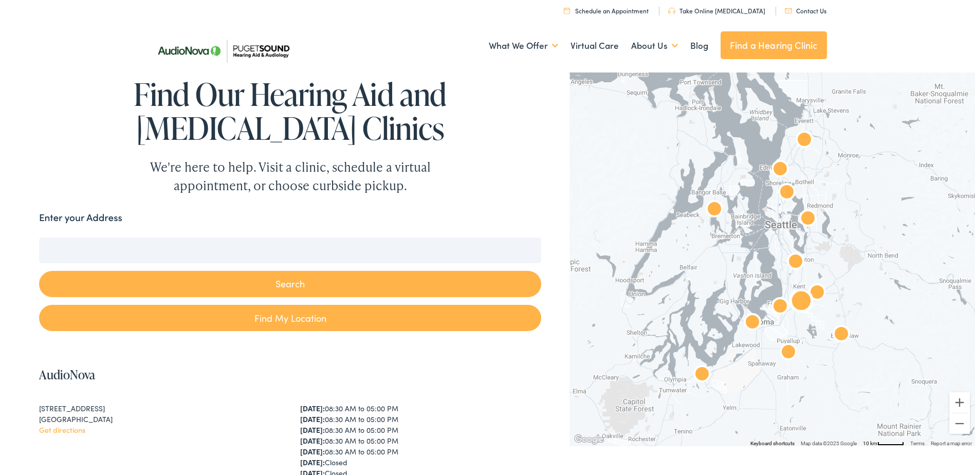 Image resolution: width=975 pixels, height=475 pixels. I want to click on a: Schedule an Appointment, so click(606, 10).